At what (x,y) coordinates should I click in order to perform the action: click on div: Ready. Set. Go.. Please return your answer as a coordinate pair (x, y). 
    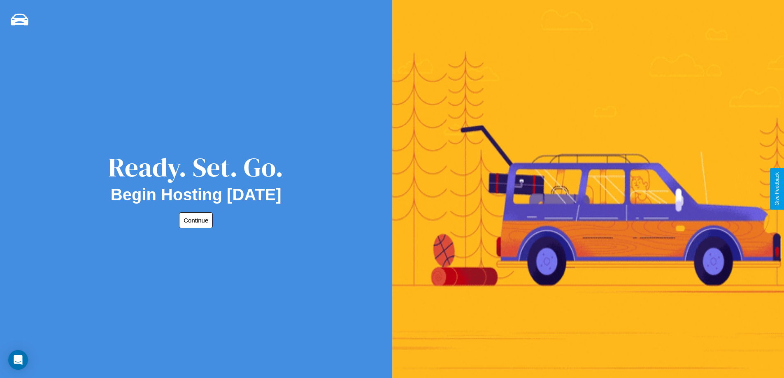
    Looking at the image, I should click on (196, 167).